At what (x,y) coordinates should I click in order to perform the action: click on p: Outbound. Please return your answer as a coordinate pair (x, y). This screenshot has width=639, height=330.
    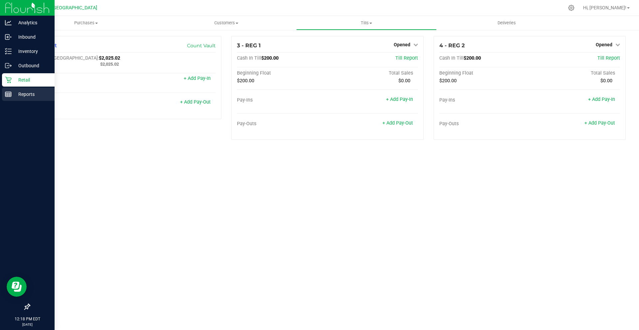
    Looking at the image, I should click on (32, 66).